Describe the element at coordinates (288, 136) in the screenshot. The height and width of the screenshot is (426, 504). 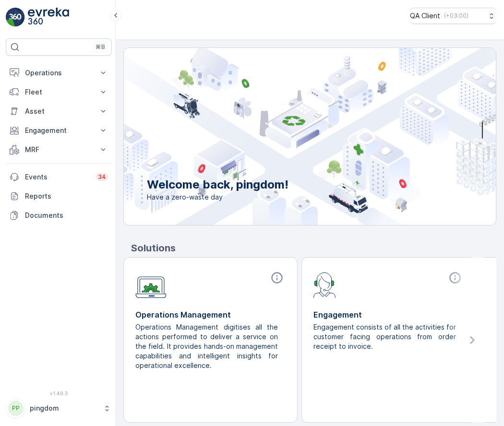
I see `img: city illustration` at that location.